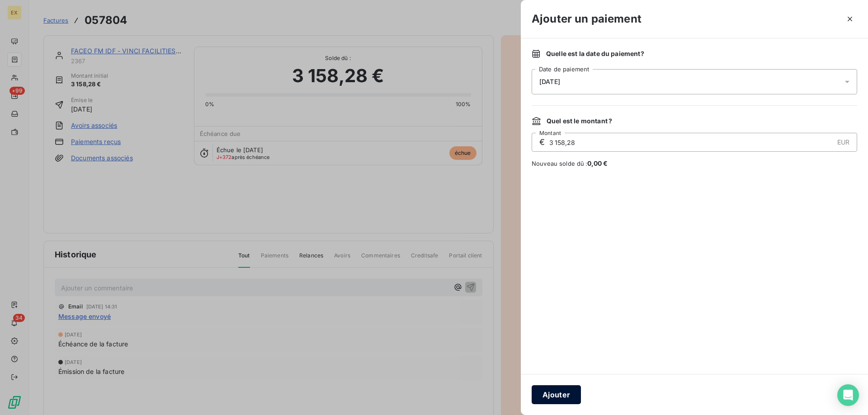 The width and height of the screenshot is (868, 415). What do you see at coordinates (848, 395) in the screenshot?
I see `div: Open Intercom Messenger` at bounding box center [848, 395].